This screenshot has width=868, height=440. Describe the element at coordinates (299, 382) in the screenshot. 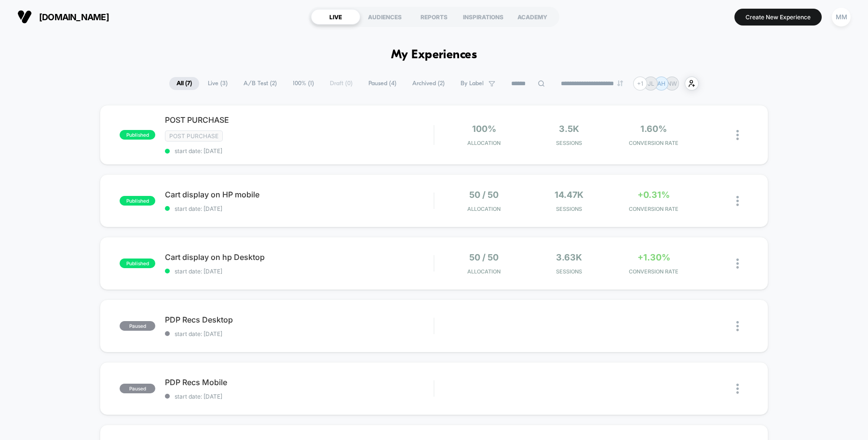

I see `span: PDP Recs Mobile` at that location.